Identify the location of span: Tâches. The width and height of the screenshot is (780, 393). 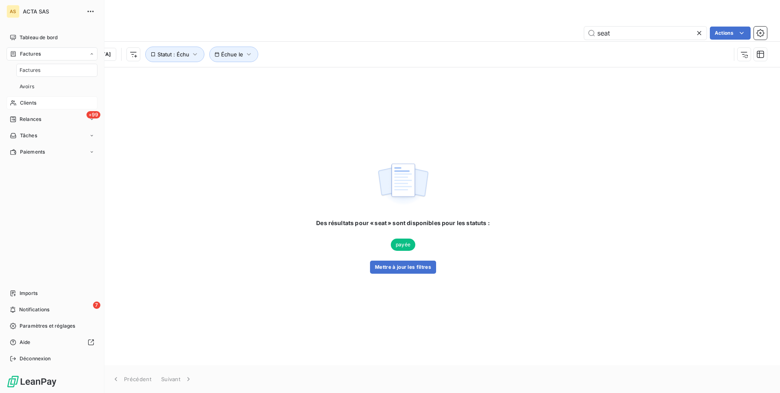
(29, 136).